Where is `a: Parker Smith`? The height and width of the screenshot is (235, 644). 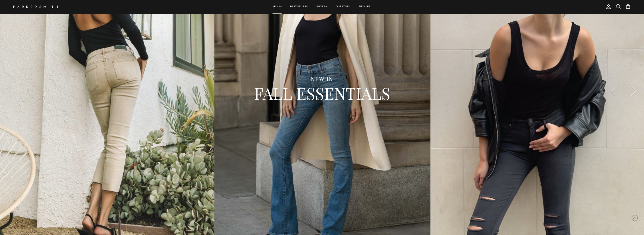 a: Parker Smith is located at coordinates (35, 7).